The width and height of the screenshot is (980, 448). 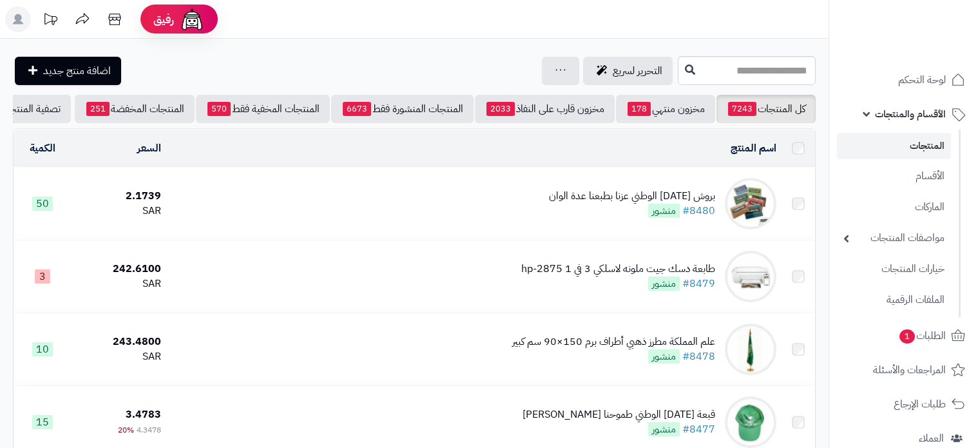 What do you see at coordinates (43, 204) in the screenshot?
I see `span: 50` at bounding box center [43, 204].